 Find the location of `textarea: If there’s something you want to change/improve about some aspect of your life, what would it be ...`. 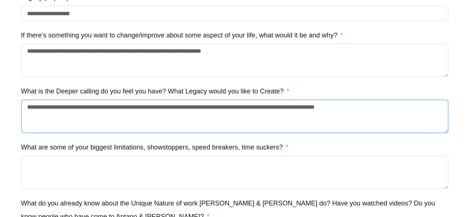

textarea: If there’s something you want to change/improve about some aspect of your life, what would it be ... is located at coordinates (234, 60).